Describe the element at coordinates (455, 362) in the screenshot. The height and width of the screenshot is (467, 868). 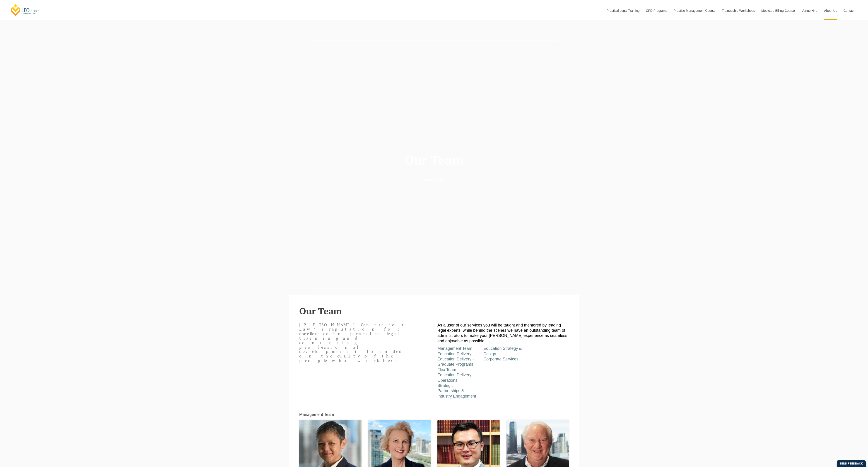
I see `a: Education Delivery - Graduate Programs` at that location.